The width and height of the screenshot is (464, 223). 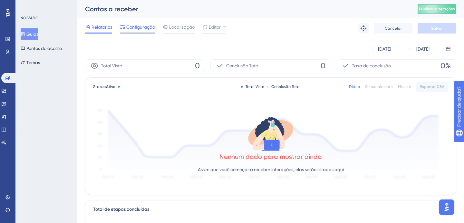 I want to click on font: Contas a receber, so click(x=112, y=9).